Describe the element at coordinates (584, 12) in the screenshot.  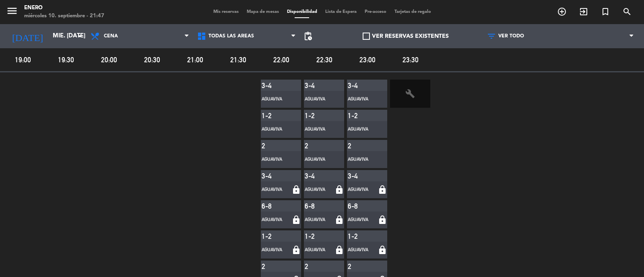
I see `i: exit_to_app` at that location.